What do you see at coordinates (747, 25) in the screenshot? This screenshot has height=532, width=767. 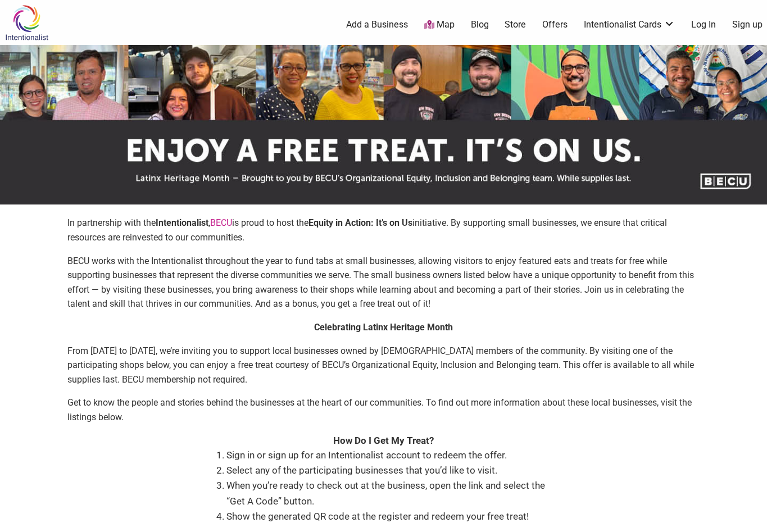 I see `a: Sign up` at bounding box center [747, 25].